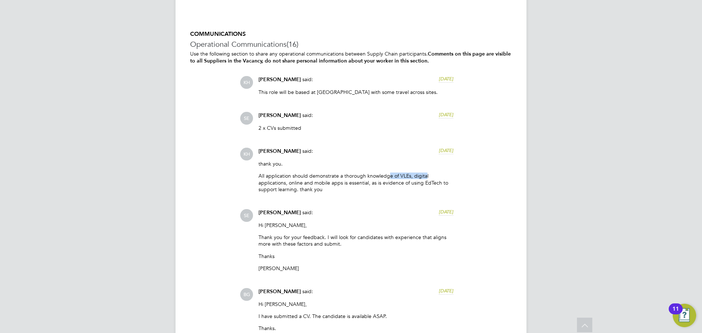  What do you see at coordinates (350, 57) in the screenshot?
I see `b: Comments on this page are visible to all Suppliers in the Vacancy, do not share personal informat...` at bounding box center [350, 57].